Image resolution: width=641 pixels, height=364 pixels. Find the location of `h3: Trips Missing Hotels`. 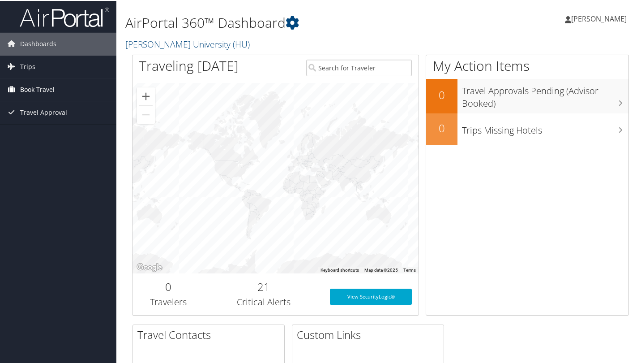

h3: Trips Missing Hotels is located at coordinates (545, 127).